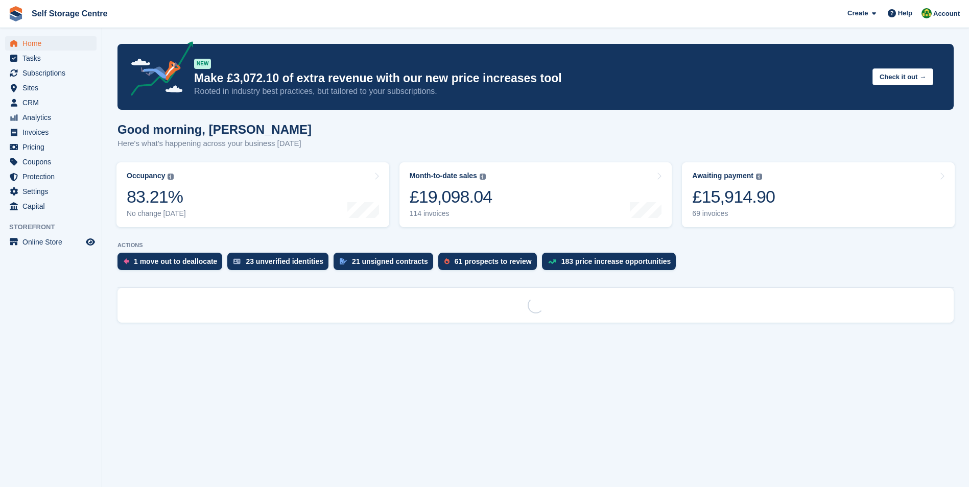 This screenshot has width=969, height=487. What do you see at coordinates (285, 262) in the screenshot?
I see `div: 23 unverified identities` at bounding box center [285, 262].